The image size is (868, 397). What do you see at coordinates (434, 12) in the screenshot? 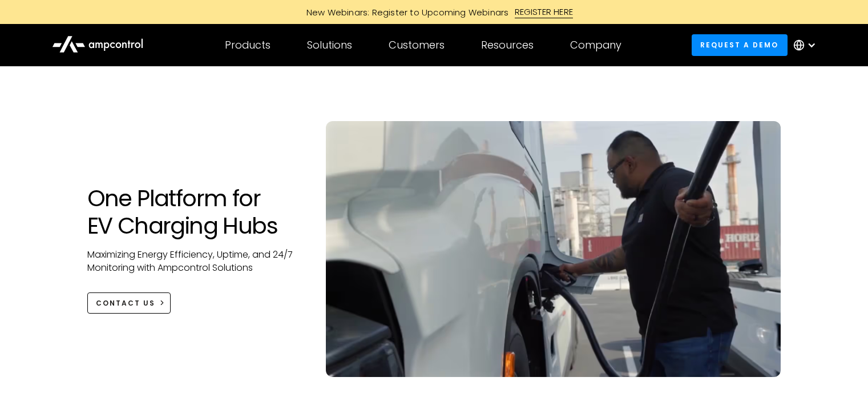
I see `a: New Webinars: Register to Upcoming WebinarsREGISTER HERE` at bounding box center [434, 12].